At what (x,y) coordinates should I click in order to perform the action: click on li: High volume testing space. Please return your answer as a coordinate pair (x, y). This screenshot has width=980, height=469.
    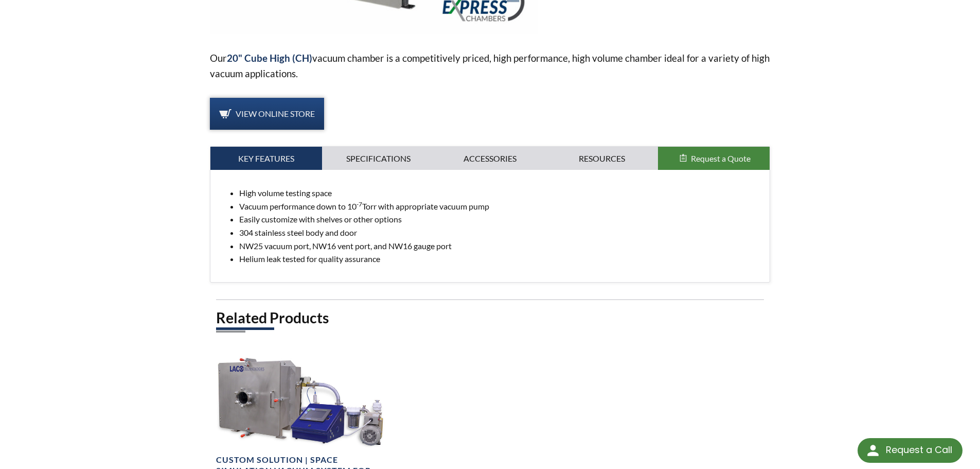
    Looking at the image, I should click on (501, 193).